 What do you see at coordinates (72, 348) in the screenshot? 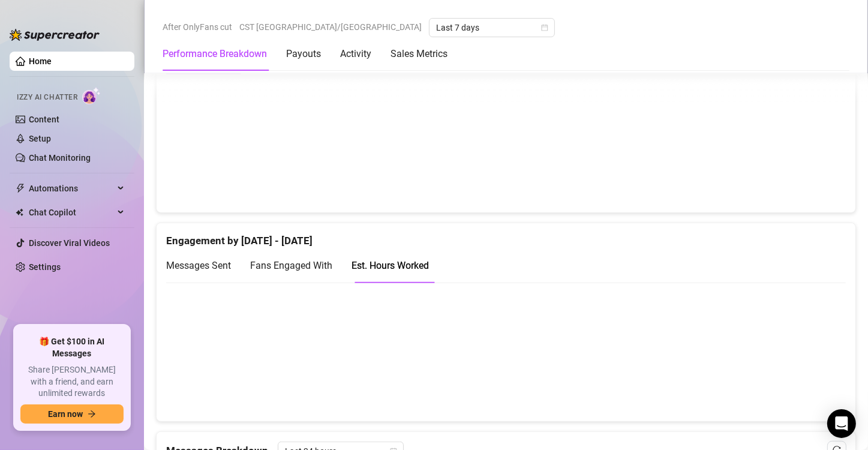
I see `span: 🎁 Get $100 in AI Messages` at bounding box center [72, 348].